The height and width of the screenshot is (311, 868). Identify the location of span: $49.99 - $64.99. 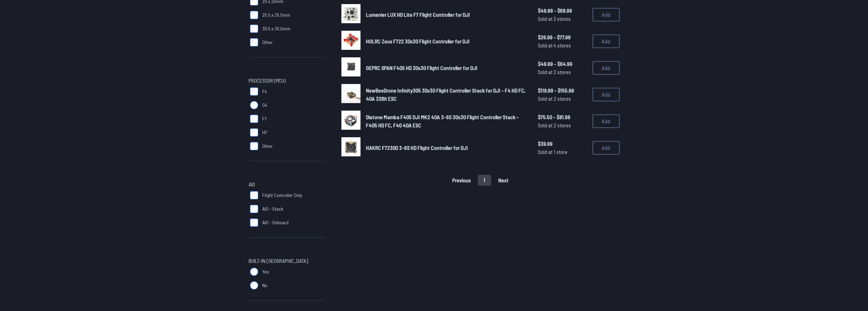
(562, 64).